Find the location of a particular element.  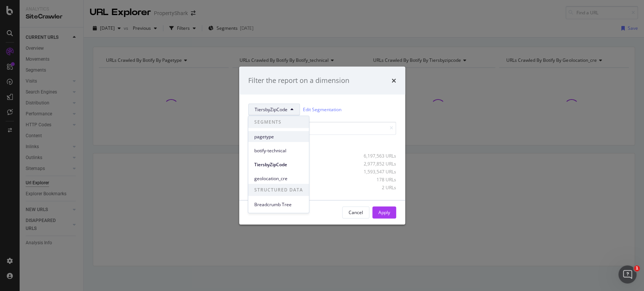

span: 1 is located at coordinates (637, 268).